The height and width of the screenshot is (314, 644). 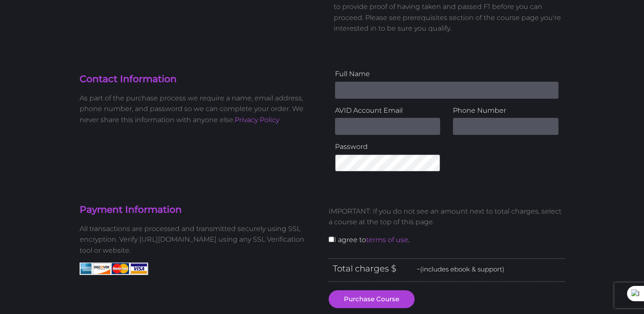 What do you see at coordinates (462, 269) in the screenshot?
I see `span: (includes ebook & support)` at bounding box center [462, 269].